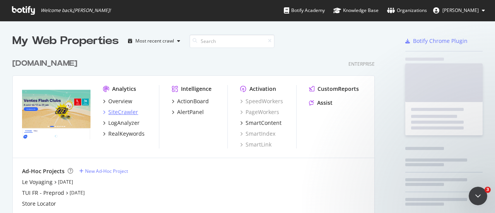 Image resolution: width=495 pixels, height=213 pixels. What do you see at coordinates (15, 157) in the screenshot?
I see `button: Sélectionneur d’emoji` at bounding box center [15, 157].